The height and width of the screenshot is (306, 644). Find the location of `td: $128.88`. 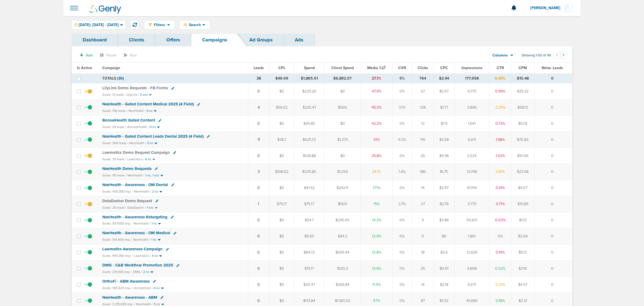

td: $128.88 is located at coordinates (309, 156).